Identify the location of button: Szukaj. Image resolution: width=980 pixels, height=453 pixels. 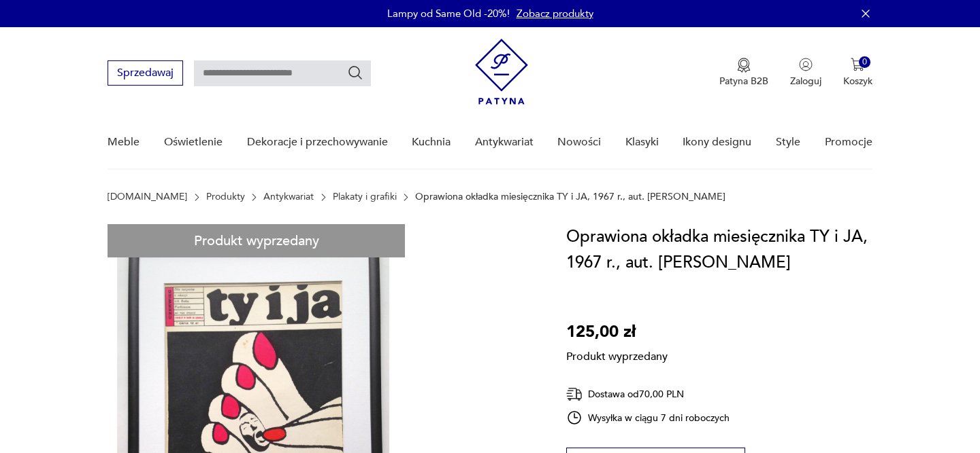
(355, 72).